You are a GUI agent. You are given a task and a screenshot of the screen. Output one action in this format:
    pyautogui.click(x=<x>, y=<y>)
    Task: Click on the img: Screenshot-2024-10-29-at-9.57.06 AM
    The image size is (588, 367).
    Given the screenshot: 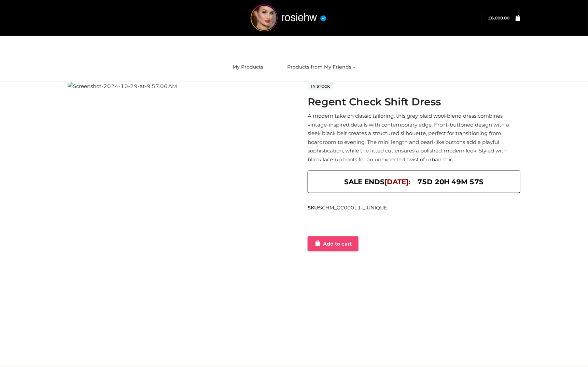 What is the action you would take?
    pyautogui.click(x=122, y=86)
    